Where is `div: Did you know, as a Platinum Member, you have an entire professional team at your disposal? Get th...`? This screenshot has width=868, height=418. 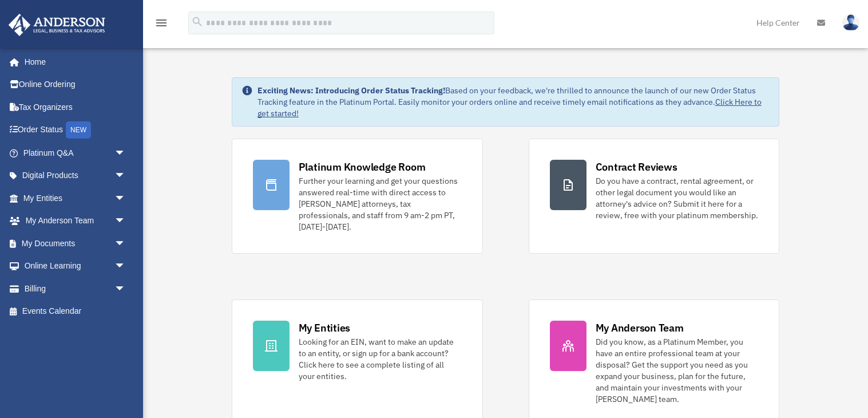
div: Did you know, as a Platinum Member, you have an entire professional team at your disposal? Get th... is located at coordinates (677, 370).